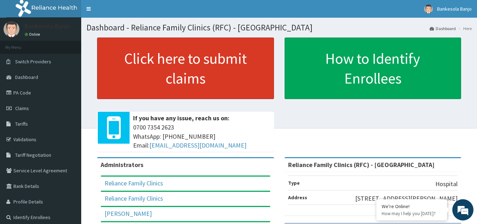 The height and width of the screenshot is (224, 477). I want to click on textarea: Type your message and hit 'Enter', so click(69, 161).